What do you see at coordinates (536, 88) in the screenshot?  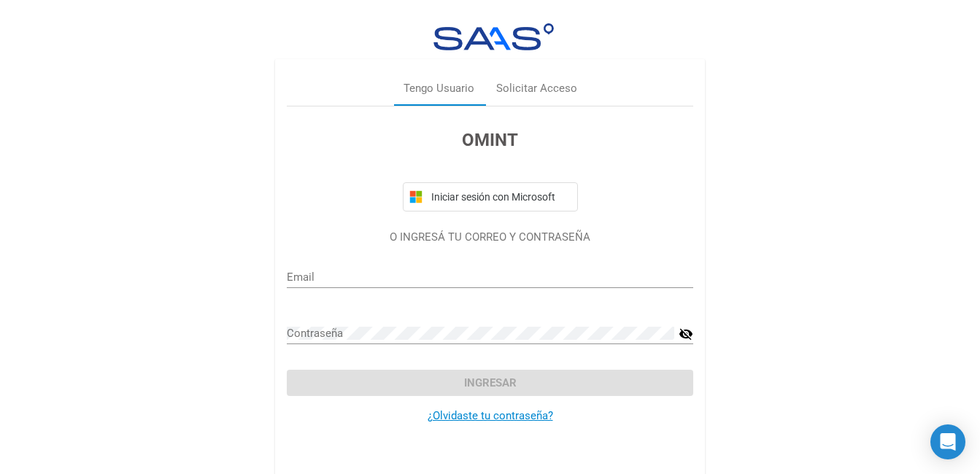 I see `div: Solicitar Acceso` at bounding box center [536, 88].